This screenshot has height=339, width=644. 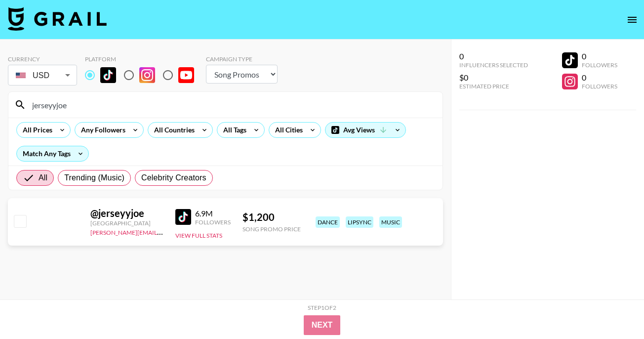 What do you see at coordinates (36, 130) in the screenshot?
I see `div: All Prices` at bounding box center [36, 130].